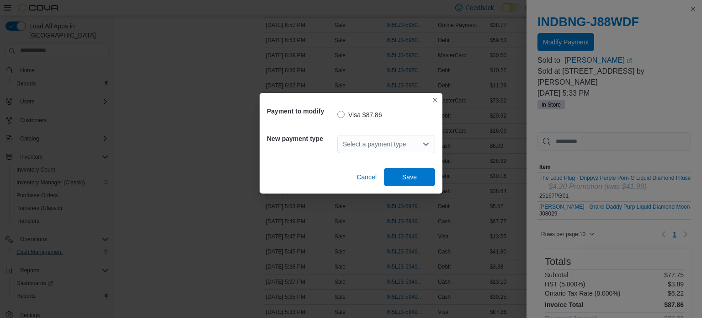 The width and height of the screenshot is (702, 318). What do you see at coordinates (360, 115) in the screenshot?
I see `label: Visa $87.86` at bounding box center [360, 115].